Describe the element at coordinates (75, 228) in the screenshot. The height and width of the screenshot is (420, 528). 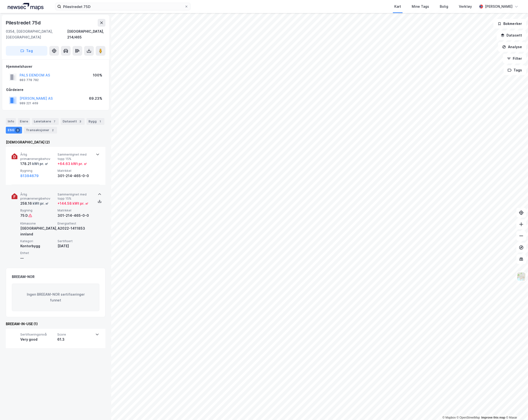
I see `div: A2022-1411853` at that location.